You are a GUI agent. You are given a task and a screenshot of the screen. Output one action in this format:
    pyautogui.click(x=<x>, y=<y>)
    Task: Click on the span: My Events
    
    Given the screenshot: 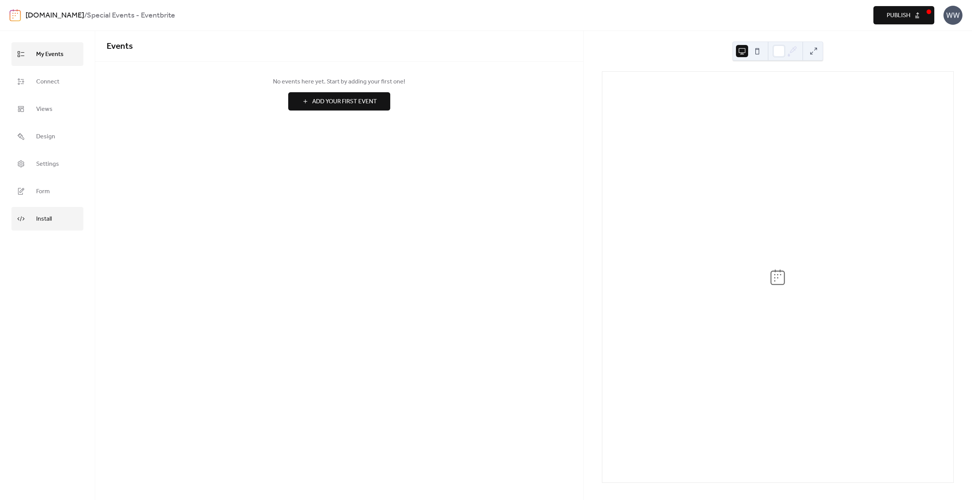 What is the action you would take?
    pyautogui.click(x=50, y=54)
    